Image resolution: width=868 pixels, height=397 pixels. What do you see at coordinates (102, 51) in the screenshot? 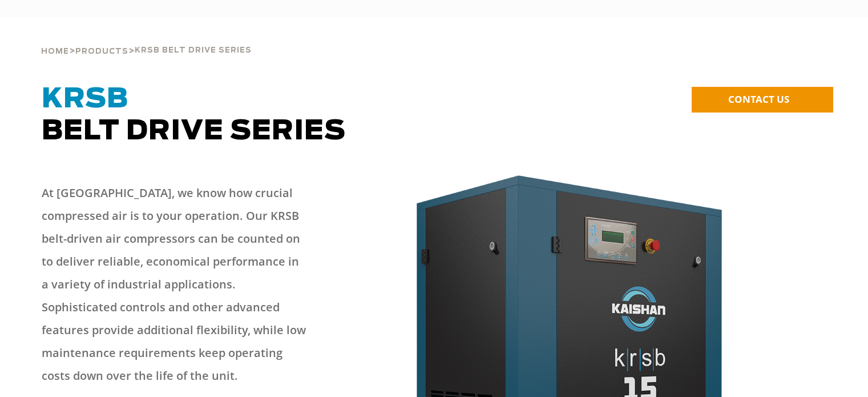
I see `span: Products` at bounding box center [102, 51].